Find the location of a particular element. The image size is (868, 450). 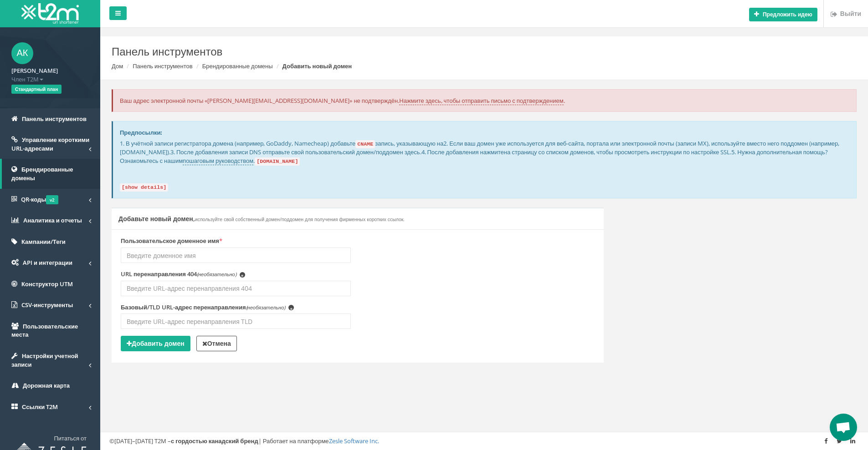

font: Конструктор UTM is located at coordinates (47, 284).